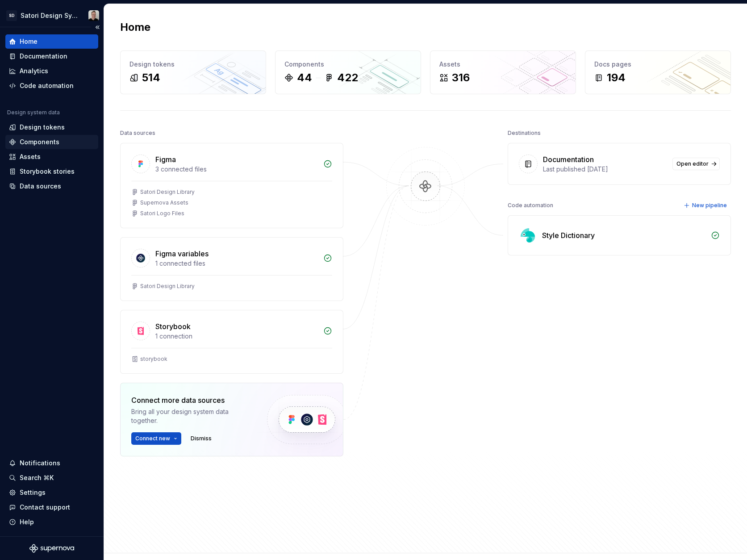  What do you see at coordinates (94, 16) in the screenshot?
I see `img: Alan Gornick` at bounding box center [94, 16].